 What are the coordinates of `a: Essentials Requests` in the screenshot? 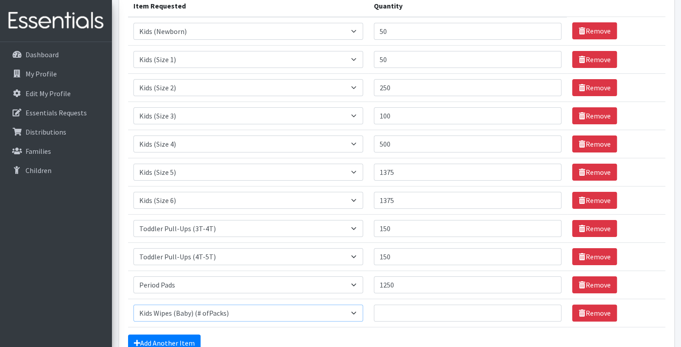 It's located at (56, 113).